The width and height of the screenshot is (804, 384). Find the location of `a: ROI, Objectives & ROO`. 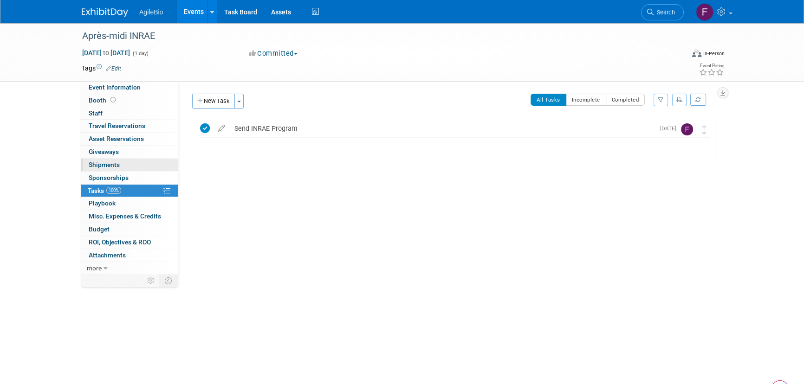

a: ROI, Objectives & ROO is located at coordinates (129, 242).